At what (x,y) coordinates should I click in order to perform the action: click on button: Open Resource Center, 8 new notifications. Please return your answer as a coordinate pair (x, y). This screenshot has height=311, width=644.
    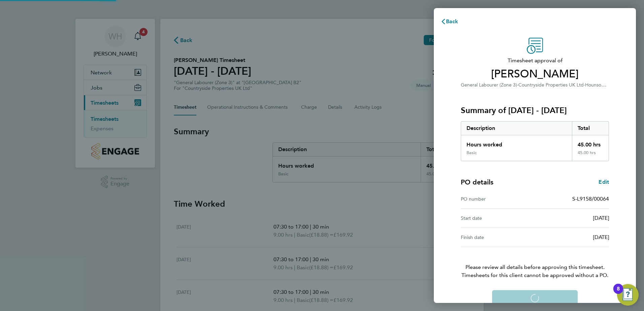
    Looking at the image, I should click on (628, 294).